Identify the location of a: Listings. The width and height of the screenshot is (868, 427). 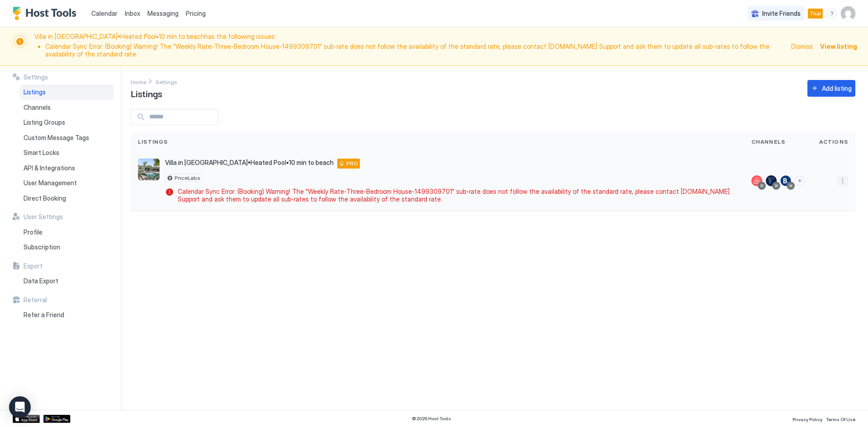
(67, 92).